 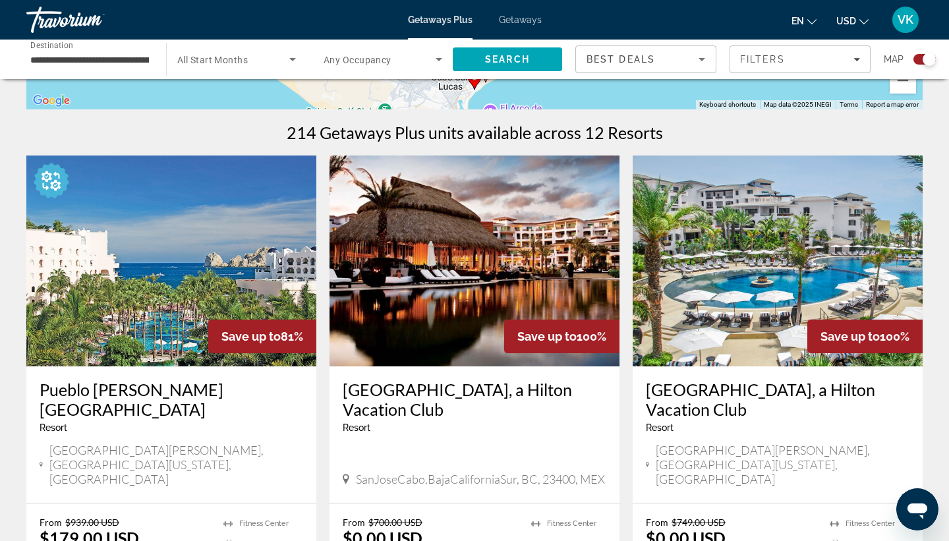 What do you see at coordinates (903, 80) in the screenshot?
I see `button: Zoom out` at bounding box center [903, 80].